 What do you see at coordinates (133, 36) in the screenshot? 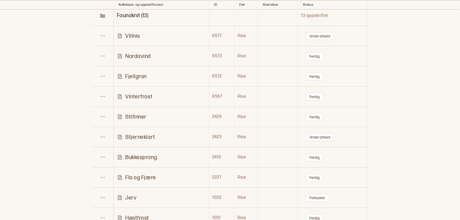
I see `p: Villnis` at bounding box center [133, 36].